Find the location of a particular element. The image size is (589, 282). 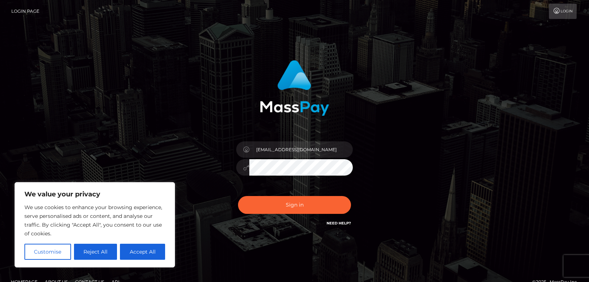

input: Username... is located at coordinates (301, 149).